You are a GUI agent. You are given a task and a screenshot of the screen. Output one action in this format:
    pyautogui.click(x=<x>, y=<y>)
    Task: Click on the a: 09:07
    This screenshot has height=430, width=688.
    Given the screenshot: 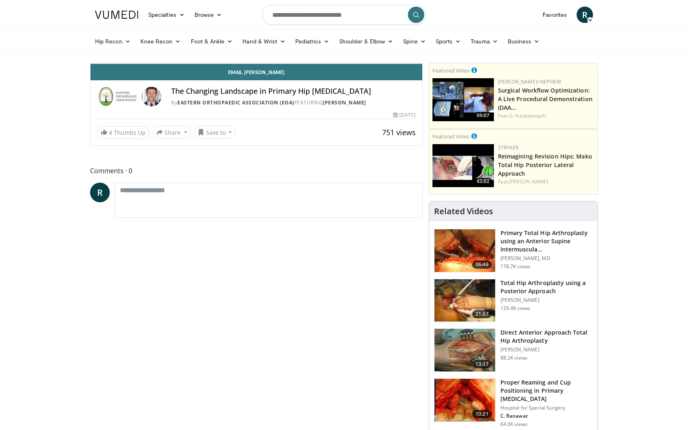 What is the action you would take?
    pyautogui.click(x=463, y=99)
    